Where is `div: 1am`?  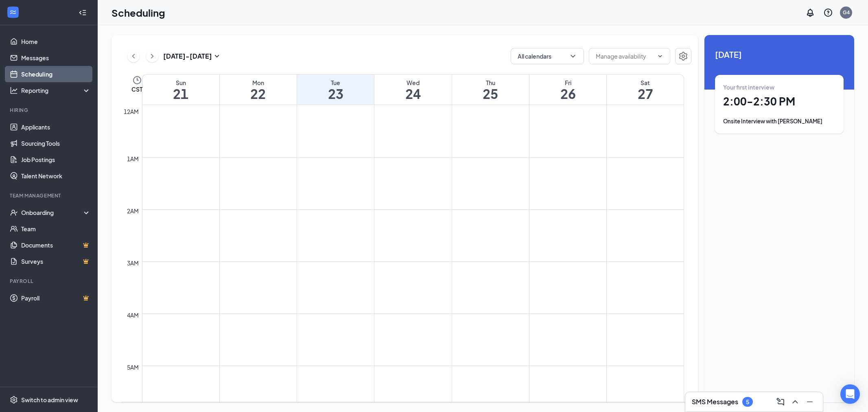
div: 1am is located at coordinates (132, 159).